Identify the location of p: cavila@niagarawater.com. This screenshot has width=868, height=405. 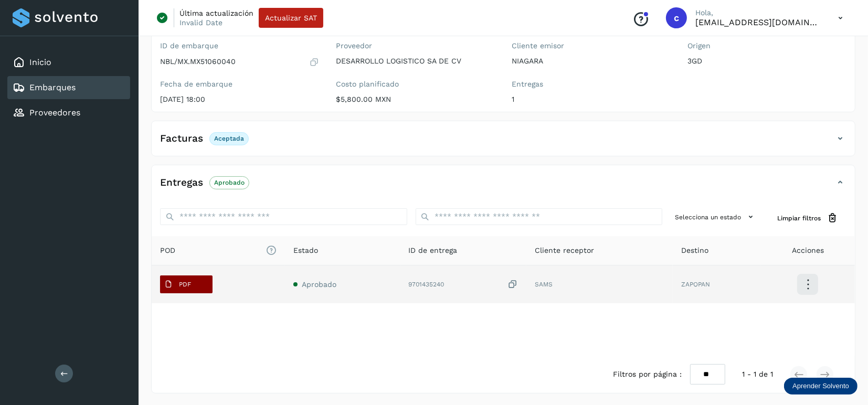
(758, 22).